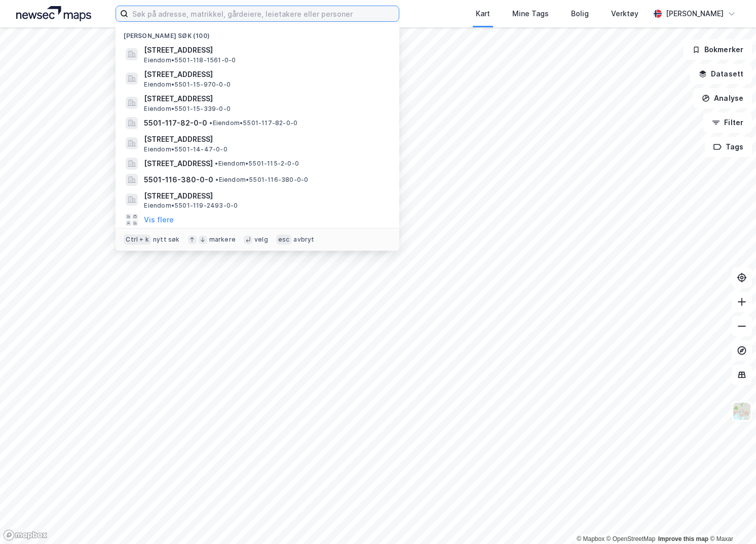 The width and height of the screenshot is (756, 544). What do you see at coordinates (262, 180) in the screenshot?
I see `span: Eiendom • 5501-116-380-0-0` at bounding box center [262, 180].